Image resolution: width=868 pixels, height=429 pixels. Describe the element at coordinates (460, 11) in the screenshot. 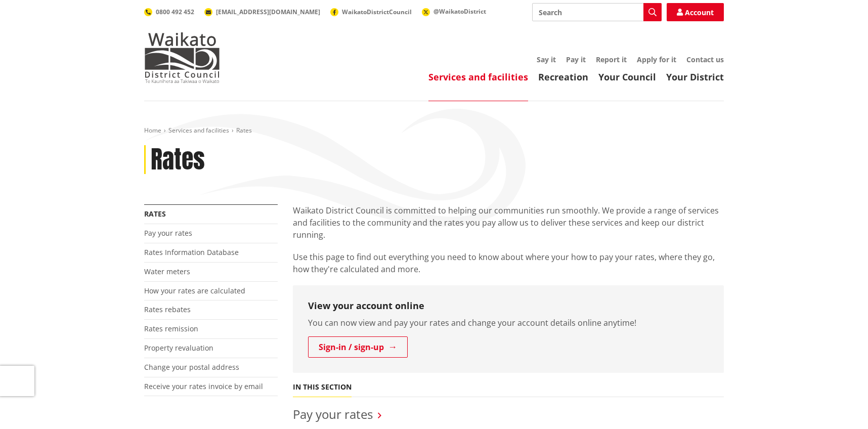

I see `span: @WaikatoDistrict` at that location.